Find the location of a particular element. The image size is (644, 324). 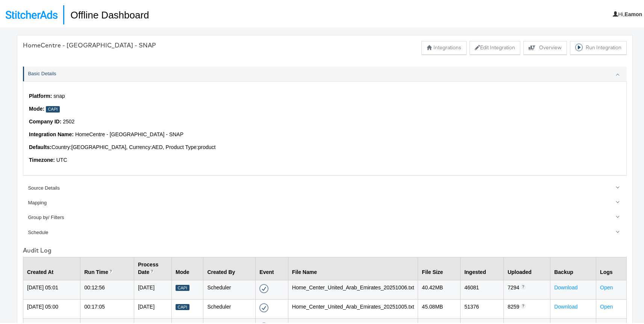

td: 46081 is located at coordinates (482, 288).